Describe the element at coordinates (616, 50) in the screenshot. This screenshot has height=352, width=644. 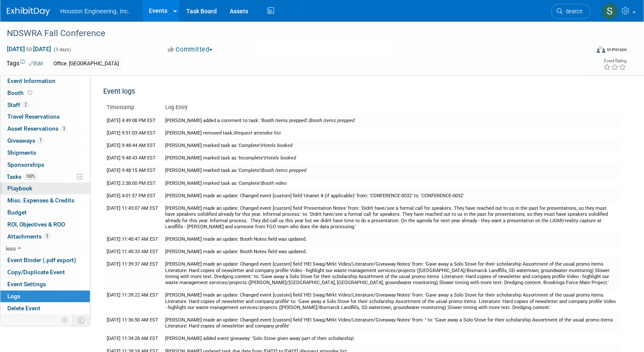
I see `div: In-Person` at that location.